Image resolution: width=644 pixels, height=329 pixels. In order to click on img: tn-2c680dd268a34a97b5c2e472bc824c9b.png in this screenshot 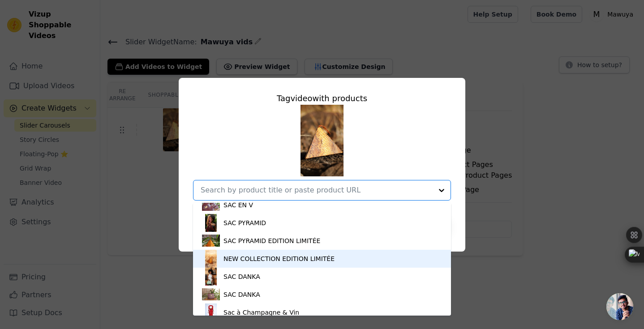, I will do `click(322, 140)`.